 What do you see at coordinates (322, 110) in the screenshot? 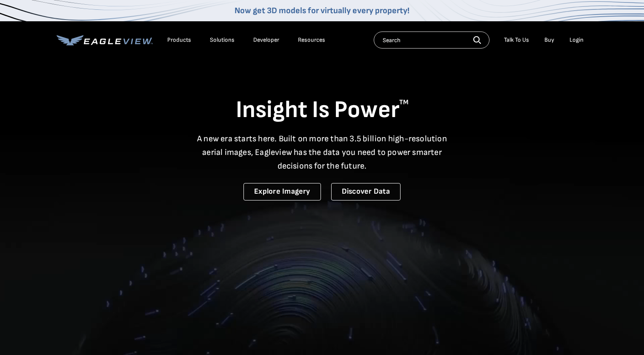
I see `h1: Insight Is Power` at bounding box center [322, 110].